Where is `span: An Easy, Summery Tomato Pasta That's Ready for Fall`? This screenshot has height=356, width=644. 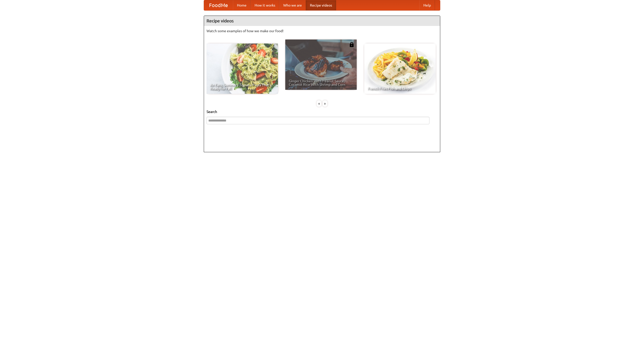 span: An Easy, Summery Tomato Pasta That's Ready for Fall is located at coordinates (243, 87).